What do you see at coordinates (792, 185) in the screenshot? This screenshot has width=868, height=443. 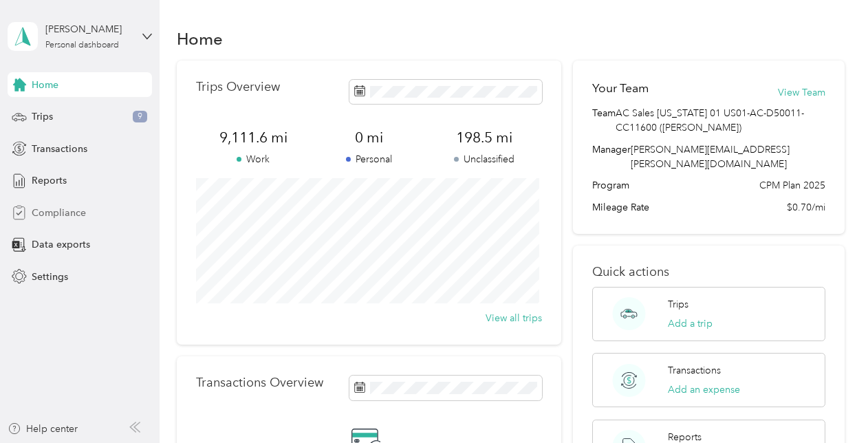 I see `span: CPM Plan 2025` at bounding box center [792, 185].